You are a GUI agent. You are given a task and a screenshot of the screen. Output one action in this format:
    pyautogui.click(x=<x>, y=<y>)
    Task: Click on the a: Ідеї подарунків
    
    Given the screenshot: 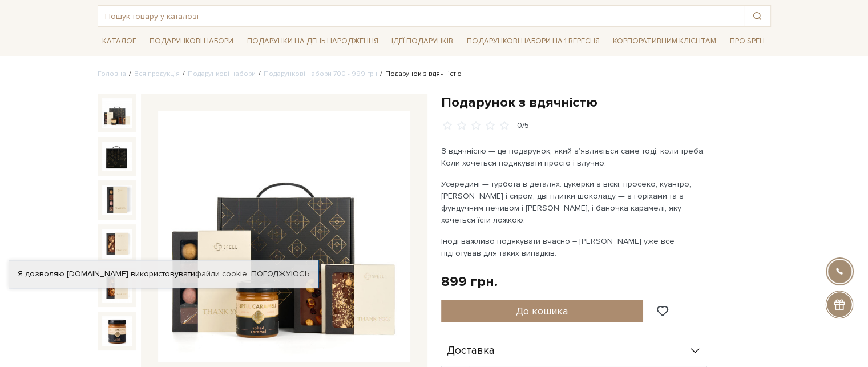 What is the action you would take?
    pyautogui.click(x=423, y=41)
    